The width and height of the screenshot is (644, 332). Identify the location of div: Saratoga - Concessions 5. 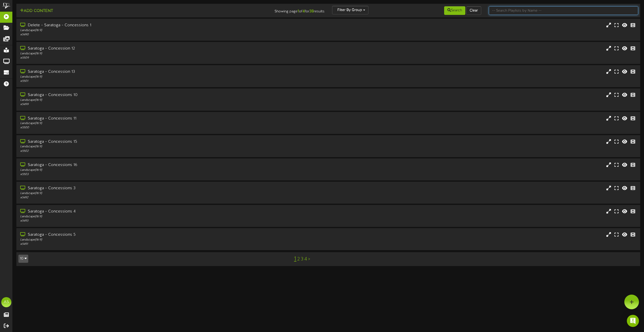
(146, 235).